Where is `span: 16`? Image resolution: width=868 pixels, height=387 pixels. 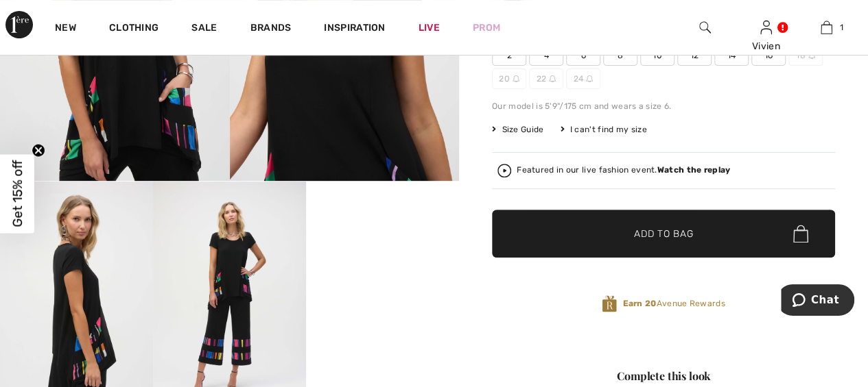
span: 16 is located at coordinates (769, 55).